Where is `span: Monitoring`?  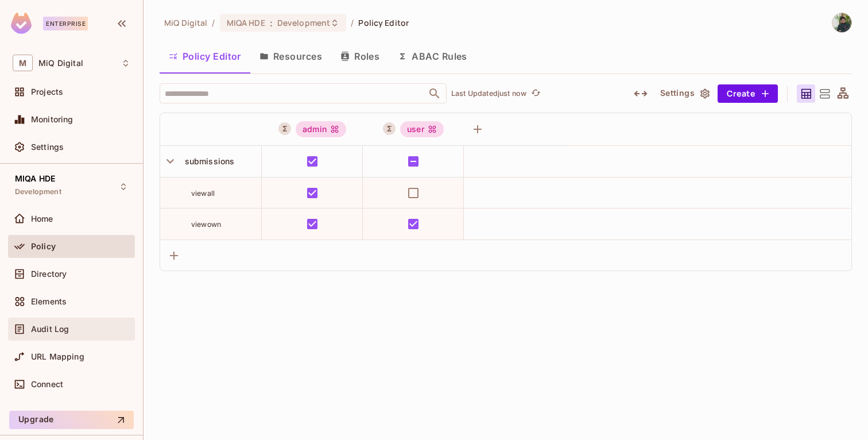
span: Monitoring is located at coordinates (52, 119).